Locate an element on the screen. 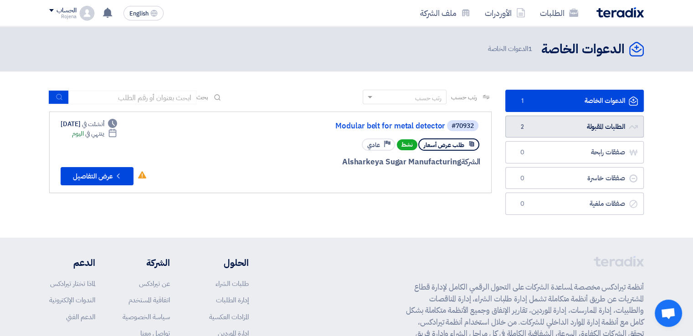 This screenshot has width=693, height=336. div: #70932 is located at coordinates (463, 126).